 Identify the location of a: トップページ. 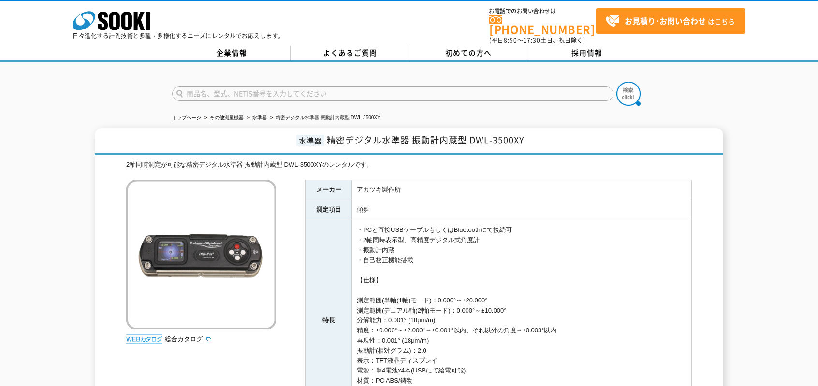
(187, 117).